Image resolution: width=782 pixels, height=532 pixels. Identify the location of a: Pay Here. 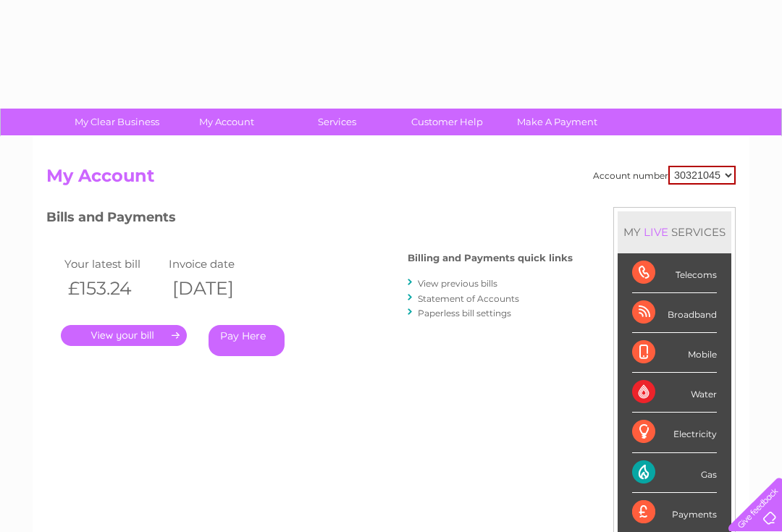
(246, 340).